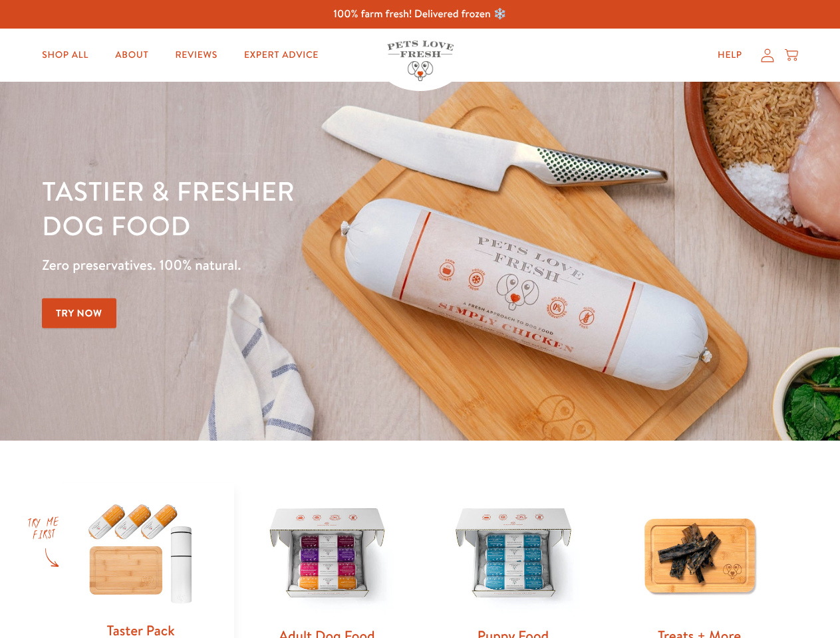 Image resolution: width=840 pixels, height=638 pixels. Describe the element at coordinates (281, 56) in the screenshot. I see `a: Expert Advice` at that location.